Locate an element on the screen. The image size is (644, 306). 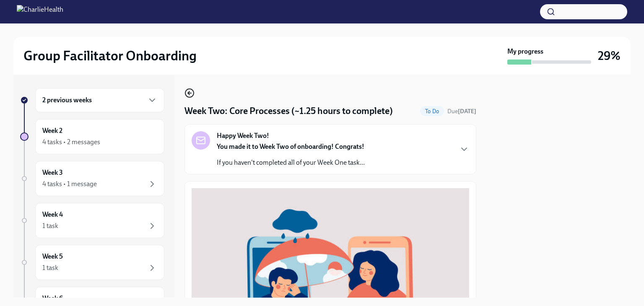
h6: Week 5 is located at coordinates (52, 256).